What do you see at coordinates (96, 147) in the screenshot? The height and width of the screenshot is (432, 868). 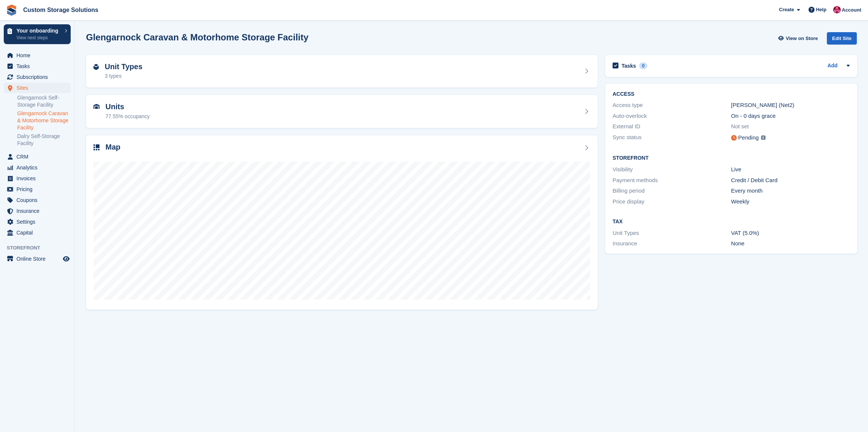 I see `img: map-icn-33ee37083ee616e46c38cad1a60f524a97daa1e2b2c8c0bc3eb3415660979fc1.svg` at bounding box center [96, 147].